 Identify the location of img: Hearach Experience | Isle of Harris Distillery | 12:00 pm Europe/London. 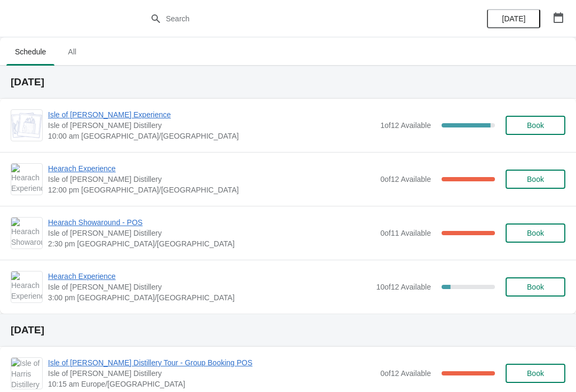
(27, 179).